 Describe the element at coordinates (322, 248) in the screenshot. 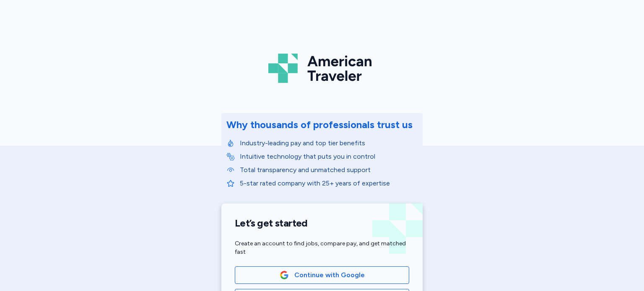

I see `div: Create an account to find jobs, compare pay, and get matched fast` at that location.